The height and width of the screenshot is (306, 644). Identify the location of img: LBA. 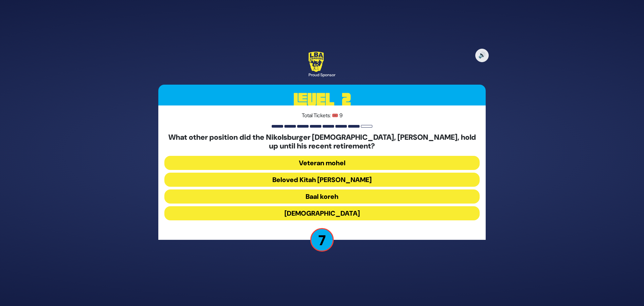
(316, 62).